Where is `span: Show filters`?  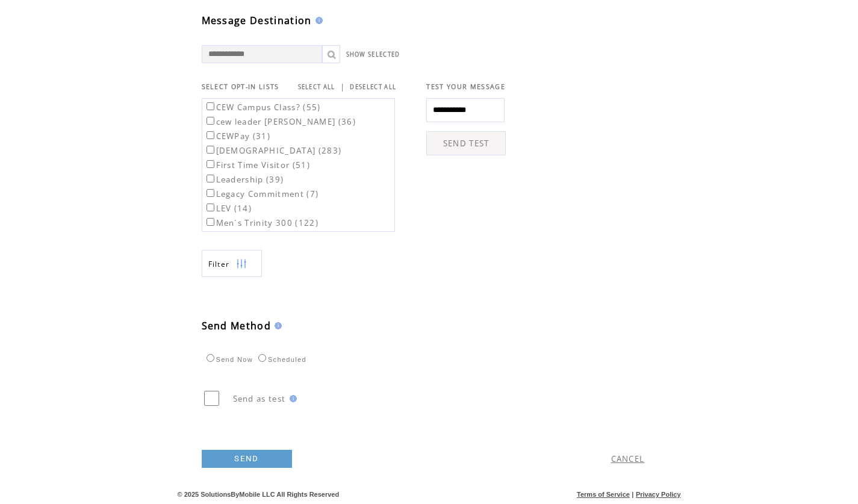
span: Show filters is located at coordinates (219, 264).